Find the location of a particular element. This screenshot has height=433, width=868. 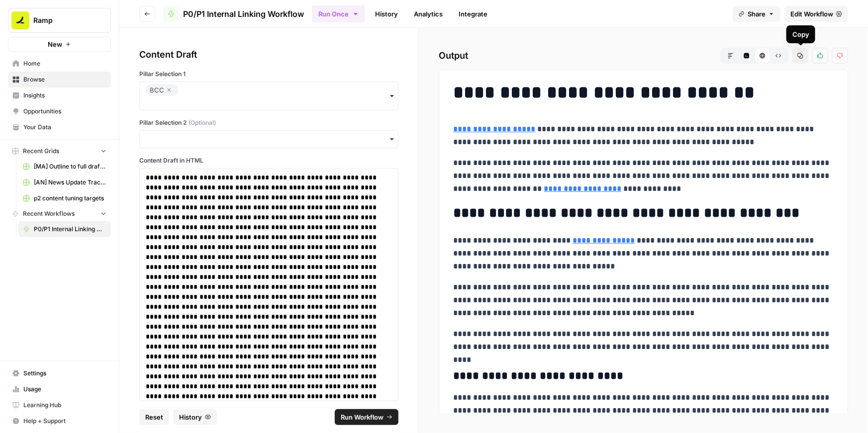

span: Reset is located at coordinates (154, 418).